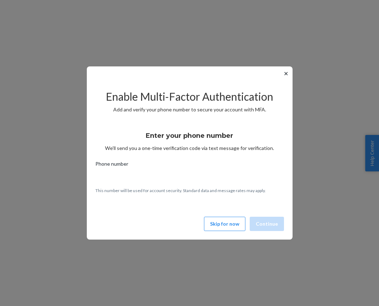  Describe the element at coordinates (225, 224) in the screenshot. I see `button: Skip for now` at that location.